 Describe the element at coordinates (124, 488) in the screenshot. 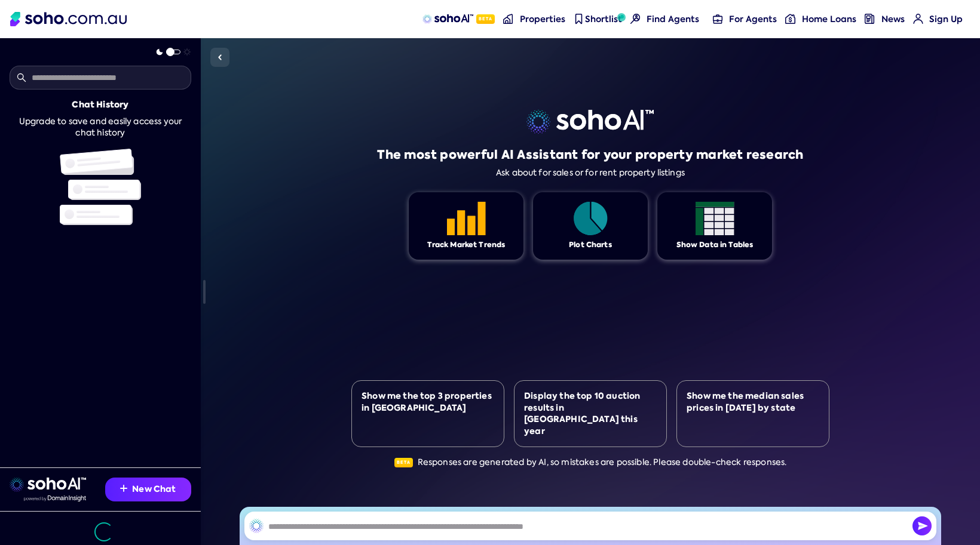

I see `img: Recommendation icon` at that location.